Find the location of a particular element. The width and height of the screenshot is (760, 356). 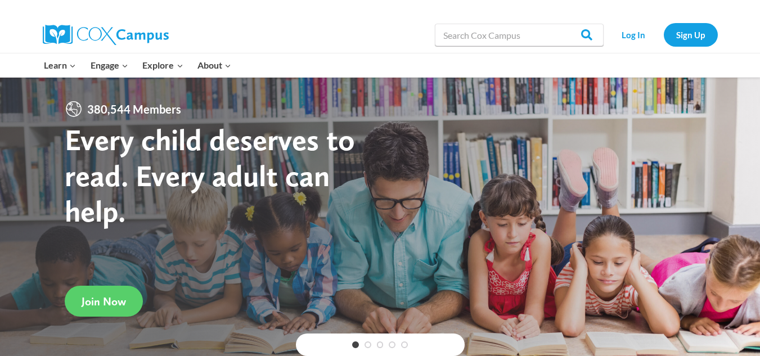

img: Cox Campus is located at coordinates (106, 35).